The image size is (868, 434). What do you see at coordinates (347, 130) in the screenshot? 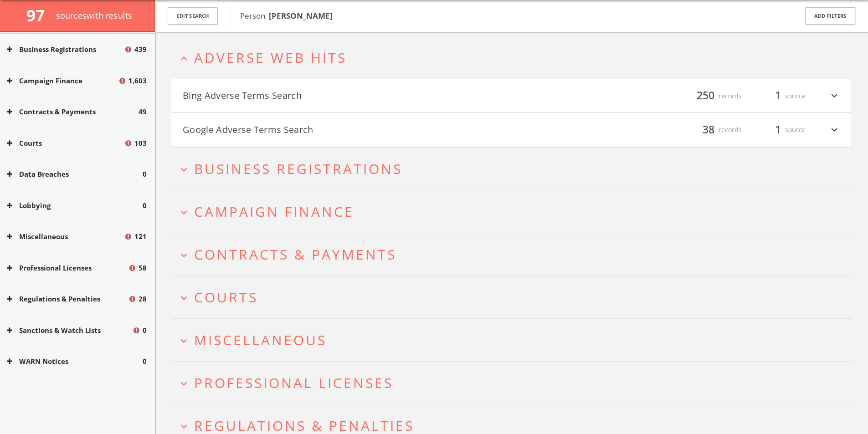
I see `button: Google Adverse Terms Search` at bounding box center [347, 130].